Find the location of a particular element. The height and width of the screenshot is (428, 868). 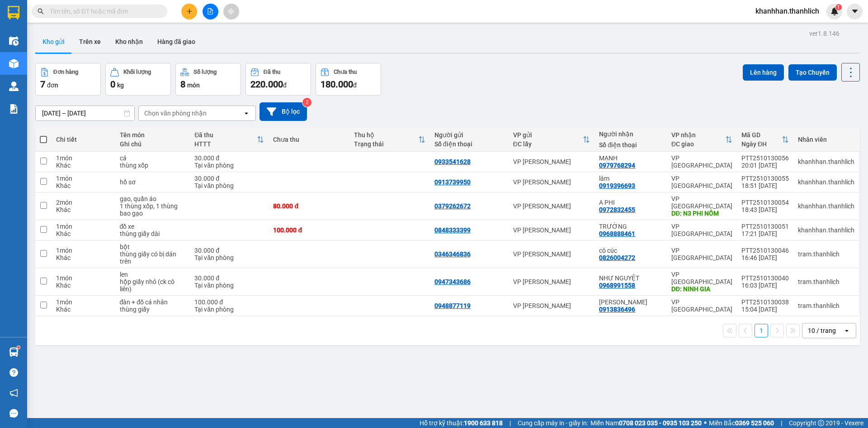

span: 180.000 is located at coordinates (337, 84).